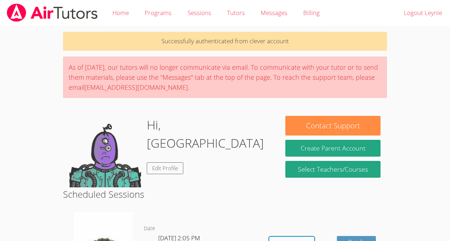 The image size is (450, 241). What do you see at coordinates (165, 168) in the screenshot?
I see `a: Edit Profile` at bounding box center [165, 168].